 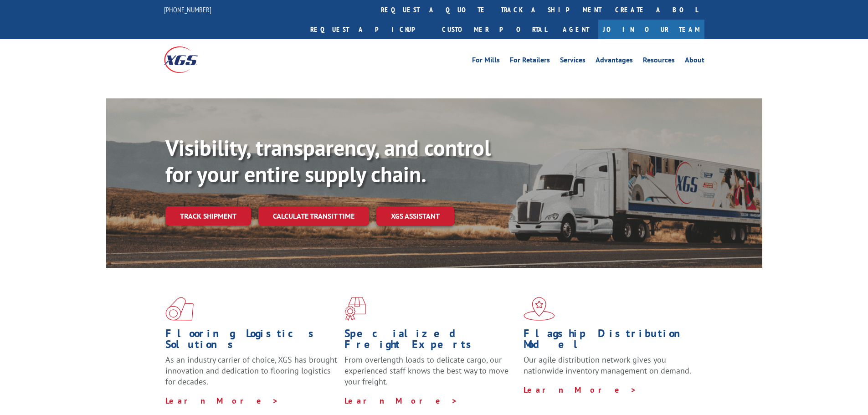 What do you see at coordinates (486, 62) in the screenshot?
I see `a: For Mills` at bounding box center [486, 62].